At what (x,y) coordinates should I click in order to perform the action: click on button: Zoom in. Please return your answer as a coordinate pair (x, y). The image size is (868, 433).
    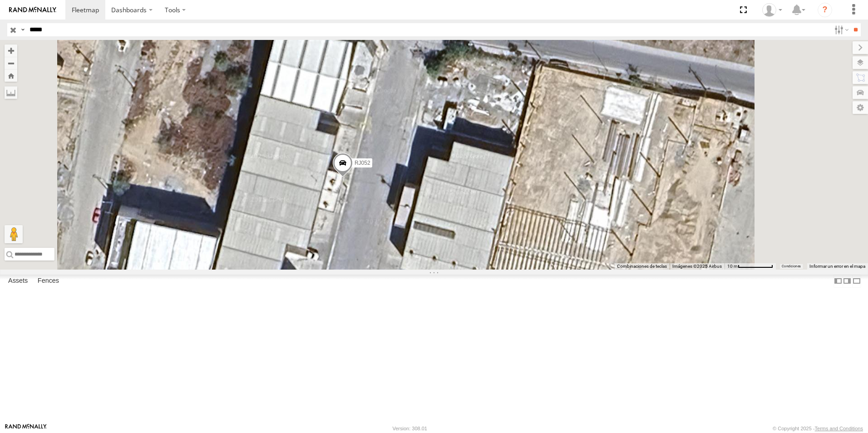
    Looking at the image, I should click on (11, 50).